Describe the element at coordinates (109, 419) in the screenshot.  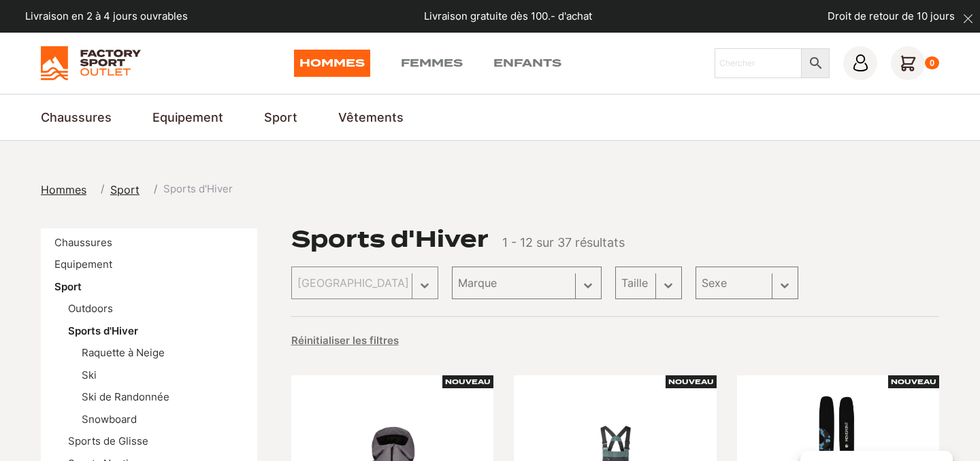
I see `a: Snowboard` at that location.